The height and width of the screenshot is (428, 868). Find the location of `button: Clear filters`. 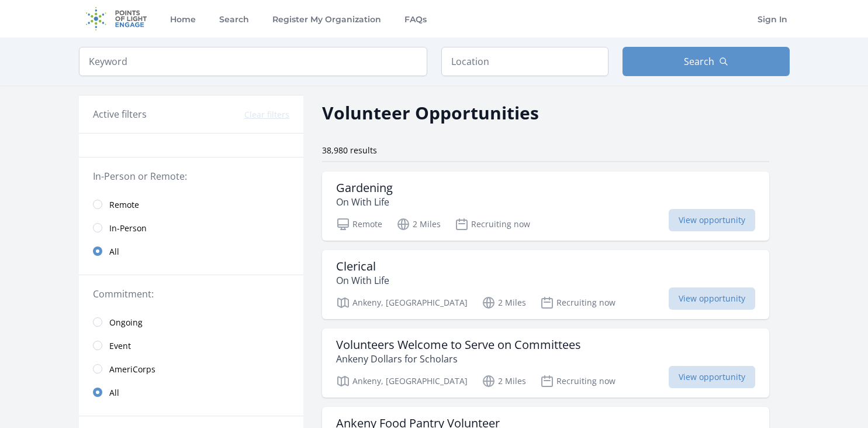

button: Clear filters is located at coordinates (267, 115).